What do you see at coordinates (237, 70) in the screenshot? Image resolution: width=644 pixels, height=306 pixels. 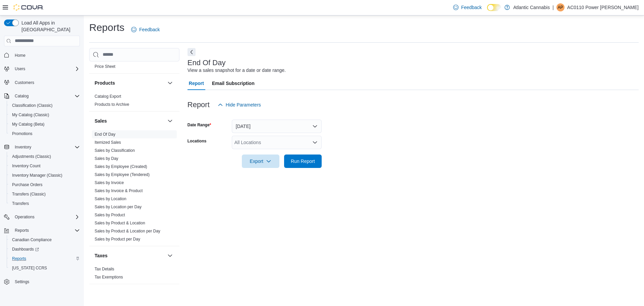 I see `div: View a sales snapshot for a date or date range.` at bounding box center [237, 70].